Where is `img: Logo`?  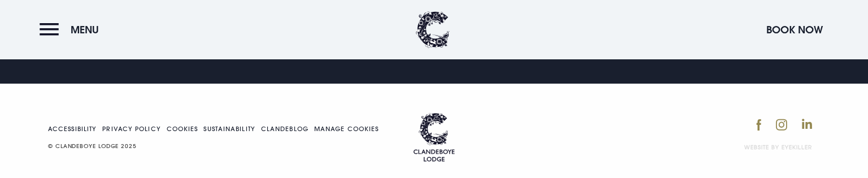 img: Logo is located at coordinates (434, 138).